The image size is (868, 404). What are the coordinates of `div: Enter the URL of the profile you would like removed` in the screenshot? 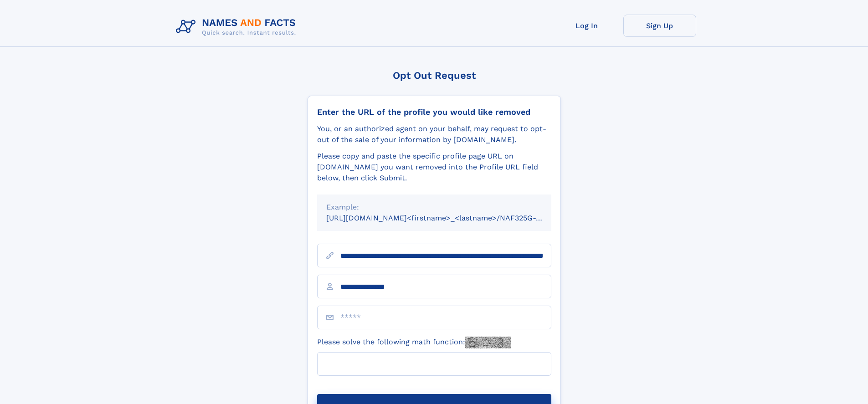 It's located at (434, 112).